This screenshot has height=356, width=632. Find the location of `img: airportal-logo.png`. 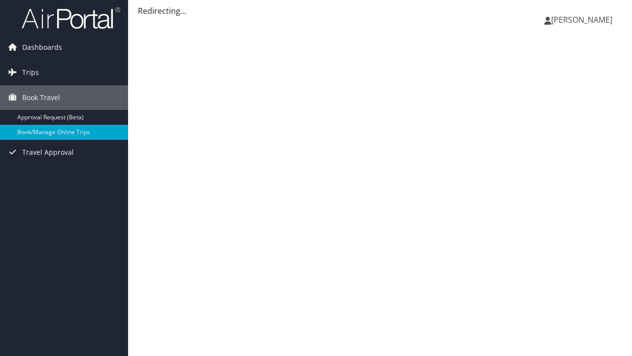

img: airportal-logo.png is located at coordinates (71, 18).